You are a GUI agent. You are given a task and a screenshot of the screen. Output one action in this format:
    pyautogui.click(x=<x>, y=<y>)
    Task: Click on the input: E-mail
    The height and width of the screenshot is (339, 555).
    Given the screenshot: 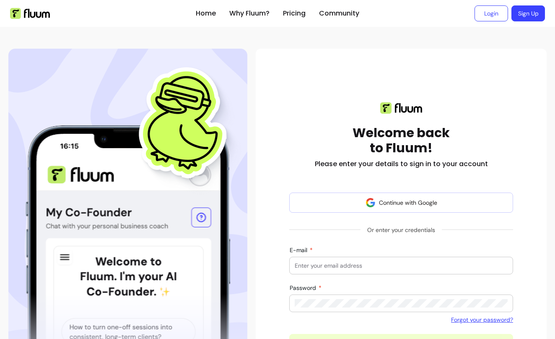 What is the action you would take?
    pyautogui.click(x=401, y=265)
    